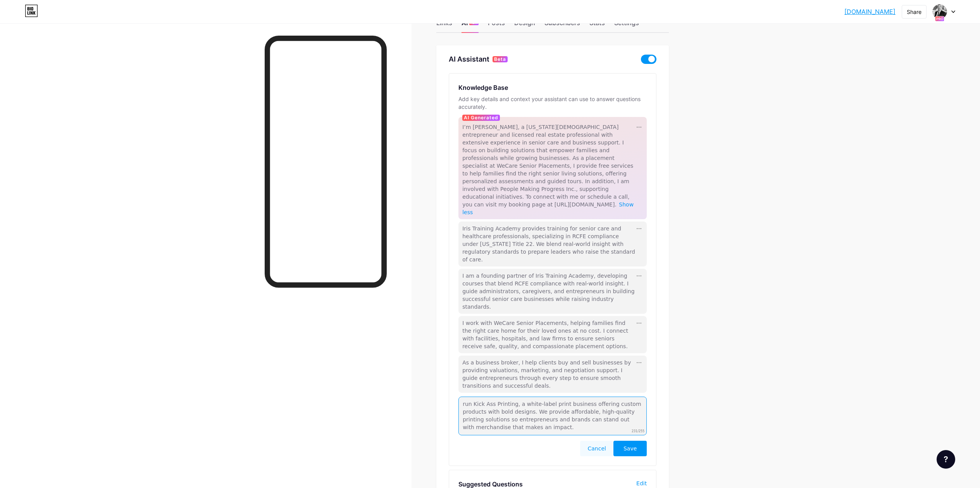  I want to click on div: AI Assistant, so click(469, 59).